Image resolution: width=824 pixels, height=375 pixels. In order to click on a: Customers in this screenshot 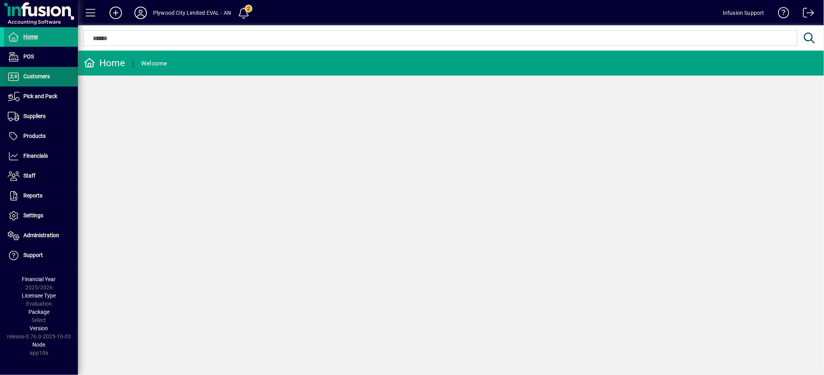, I will do `click(41, 77)`.